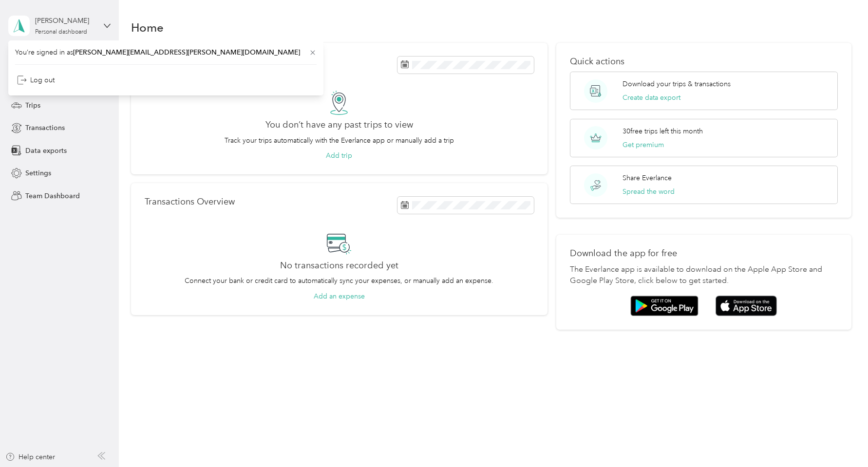 The height and width of the screenshot is (467, 868). I want to click on p: 30 free trips left this month, so click(662, 131).